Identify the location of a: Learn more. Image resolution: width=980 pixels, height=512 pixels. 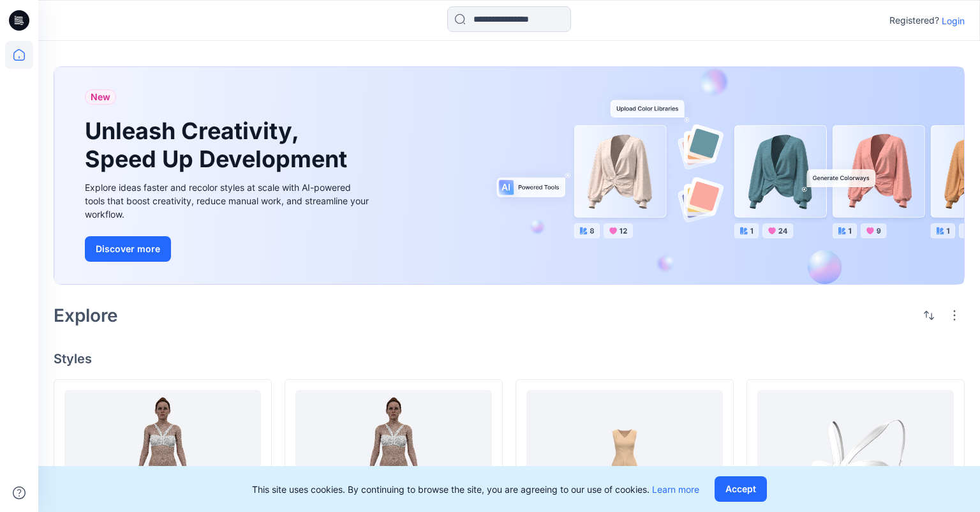
(676, 489).